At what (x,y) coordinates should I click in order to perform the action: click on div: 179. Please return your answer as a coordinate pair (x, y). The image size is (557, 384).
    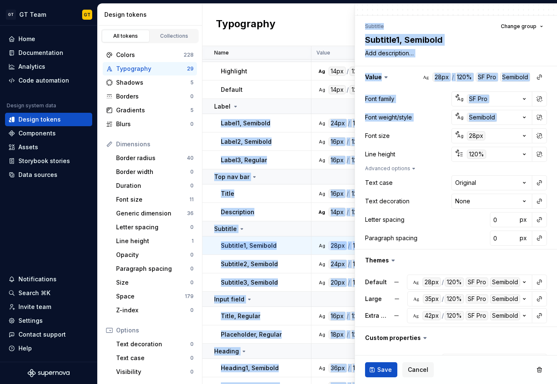
    Looking at the image, I should click on (189, 296).